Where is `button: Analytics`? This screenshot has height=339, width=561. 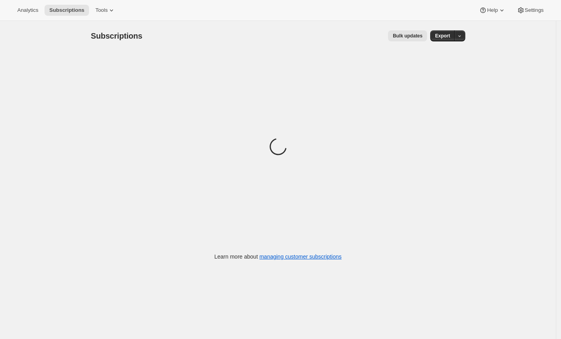 button: Analytics is located at coordinates (28, 10).